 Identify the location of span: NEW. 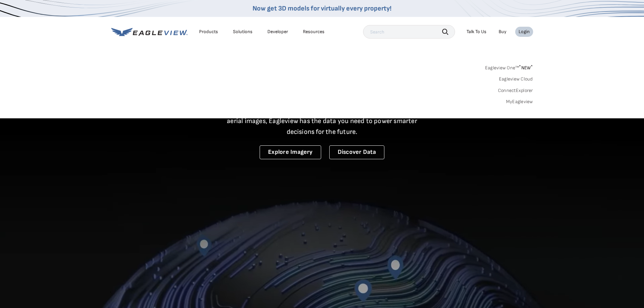
(525, 67).